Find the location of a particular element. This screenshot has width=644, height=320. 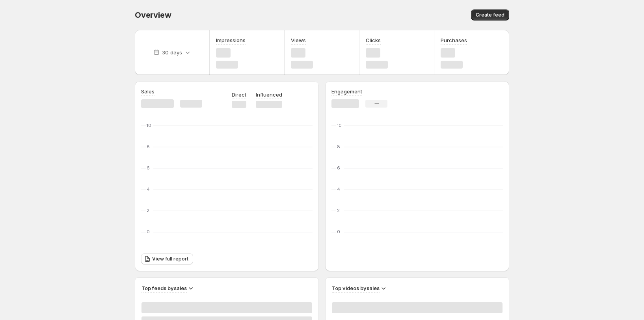

span: Overview is located at coordinates (153, 15).